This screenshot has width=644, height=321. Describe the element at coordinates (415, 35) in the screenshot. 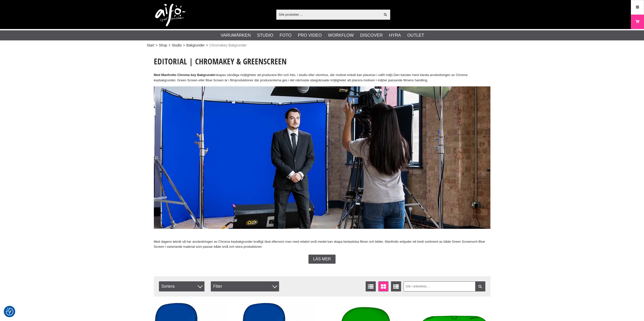

I see `a: Outlet` at that location.